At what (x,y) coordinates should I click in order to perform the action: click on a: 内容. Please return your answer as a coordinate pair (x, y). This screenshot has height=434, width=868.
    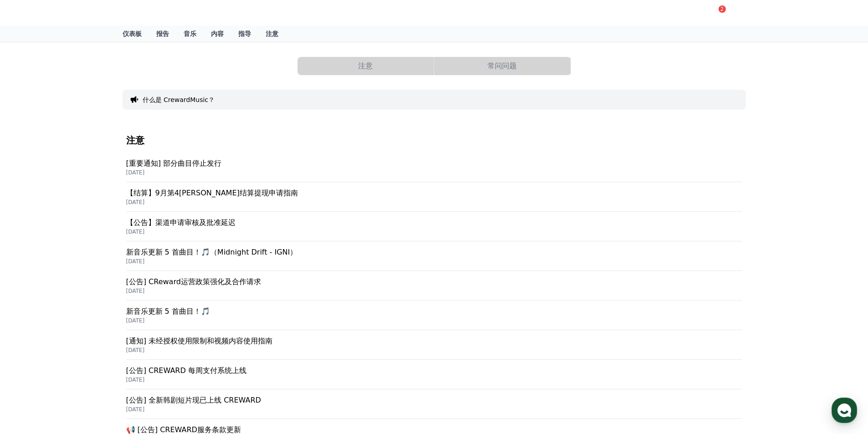
    Looking at the image, I should click on (218, 34).